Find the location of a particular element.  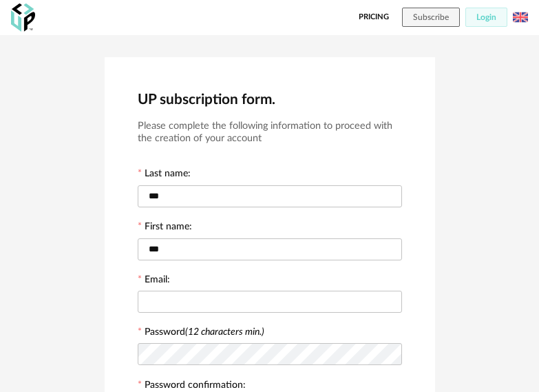

a: Subscribe is located at coordinates (431, 17).